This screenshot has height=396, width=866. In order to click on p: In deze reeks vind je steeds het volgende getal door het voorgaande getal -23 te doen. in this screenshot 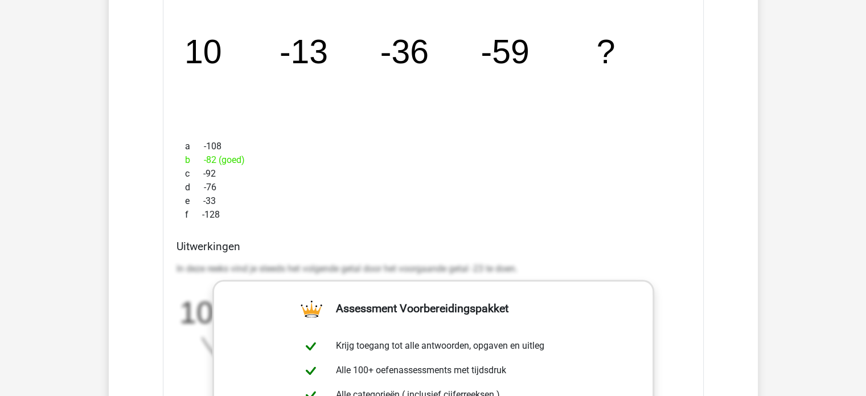, I will do `click(433, 269)`.